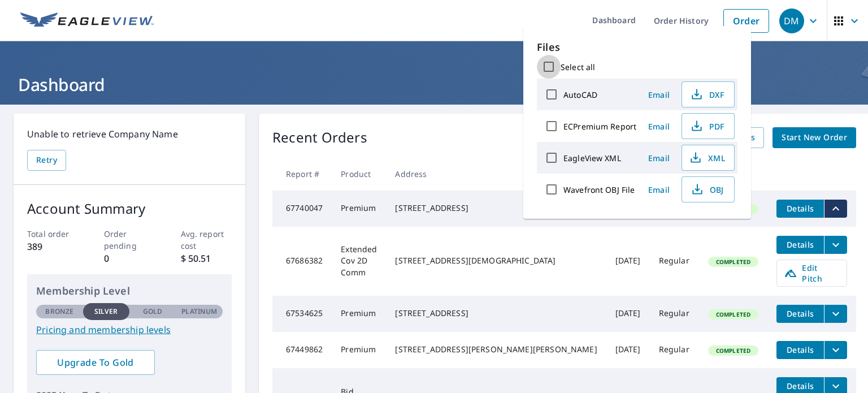 The width and height of the screenshot is (868, 393). Describe the element at coordinates (130, 208) in the screenshot. I see `p: Account Summary` at that location.